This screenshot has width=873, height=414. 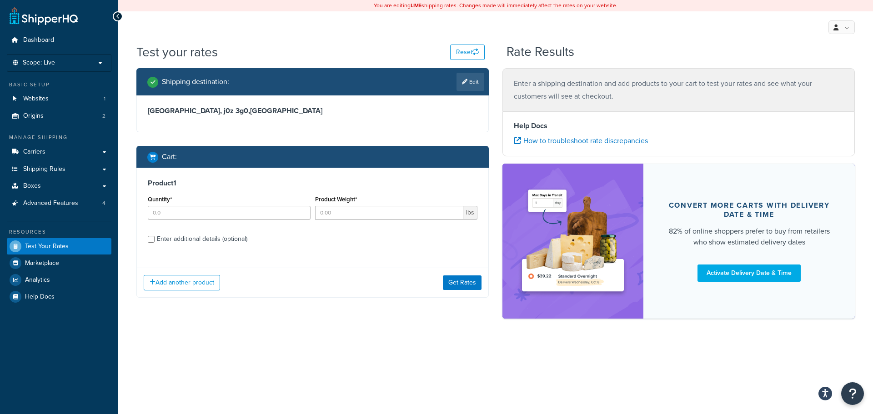 I want to click on div: Basic Setup, so click(x=59, y=85).